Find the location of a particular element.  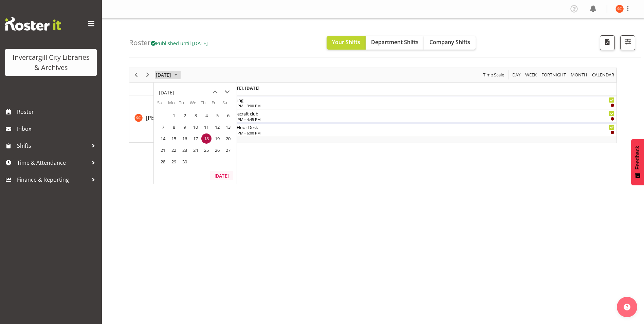

span: Monday, September 1, 2025 is located at coordinates (174, 115).